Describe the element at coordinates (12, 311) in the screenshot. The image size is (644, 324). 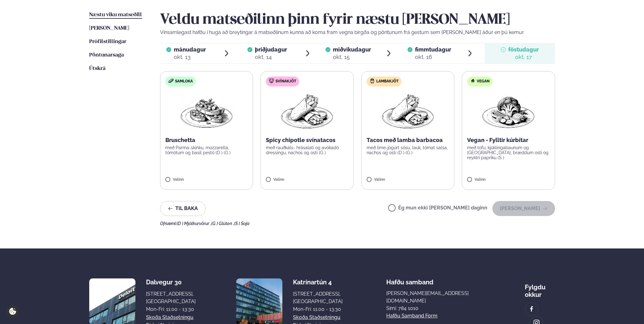
I see `a: Cookie settings` at that location.